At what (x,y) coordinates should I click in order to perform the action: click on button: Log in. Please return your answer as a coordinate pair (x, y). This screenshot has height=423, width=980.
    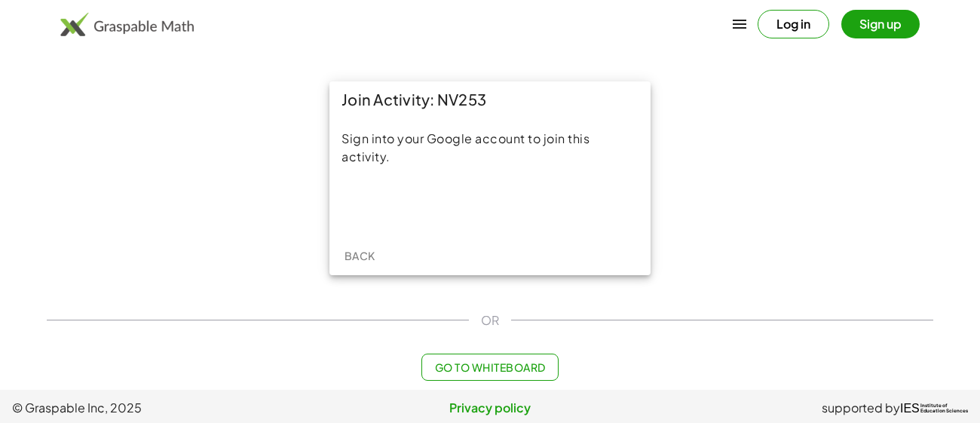
    Looking at the image, I should click on (794, 24).